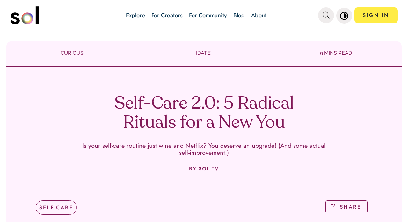 The height and width of the screenshot is (222, 408). I want to click on button: SHARE, so click(347, 207).